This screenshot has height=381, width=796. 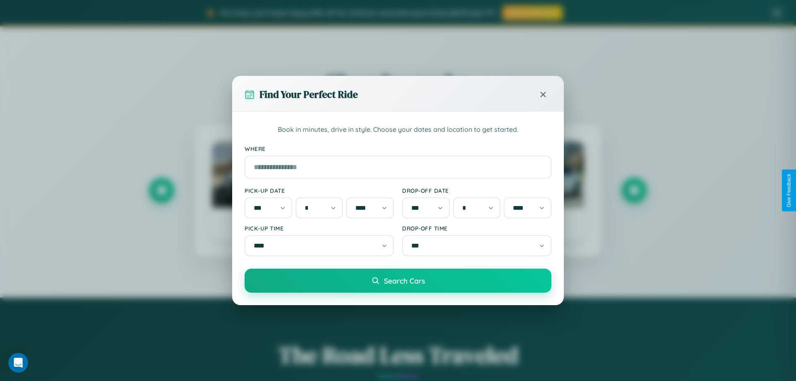 What do you see at coordinates (477, 190) in the screenshot?
I see `label: Drop-off Date` at bounding box center [477, 190].